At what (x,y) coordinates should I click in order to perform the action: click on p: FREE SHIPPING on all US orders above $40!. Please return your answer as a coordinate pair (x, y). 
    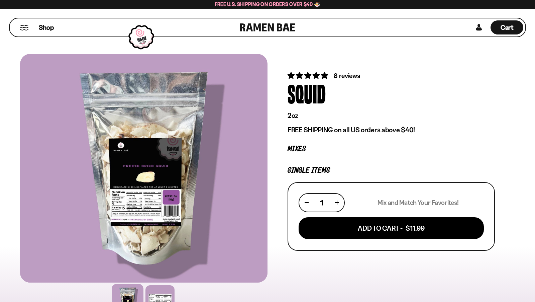
    Looking at the image, I should click on (391, 130).